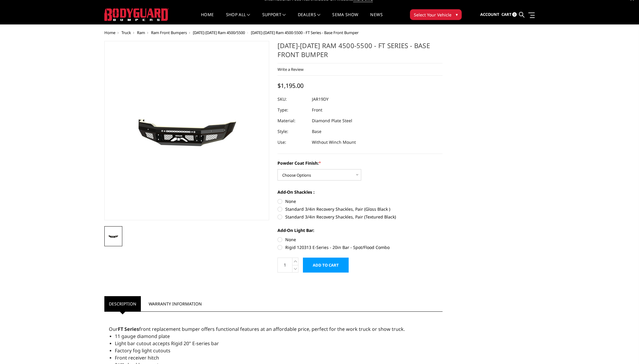  I want to click on dt: Use:, so click(293, 142).